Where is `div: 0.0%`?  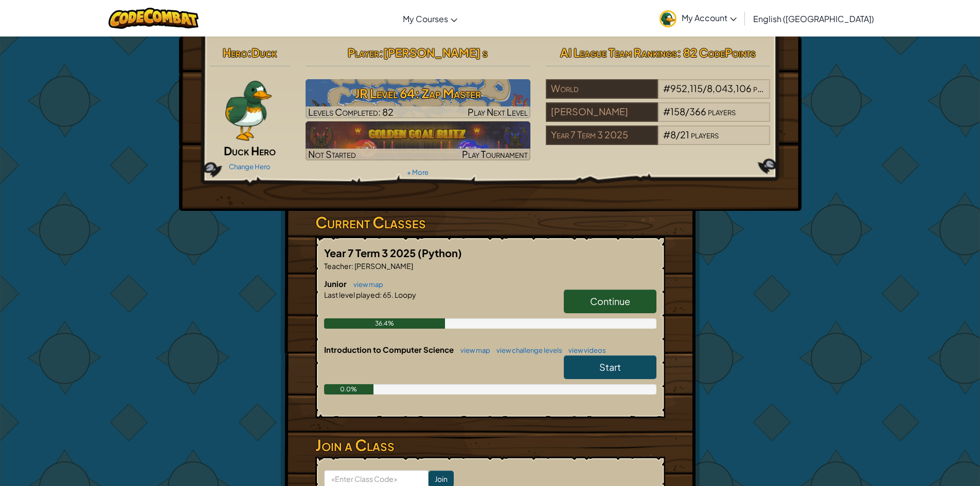 div: 0.0% is located at coordinates (349, 389).